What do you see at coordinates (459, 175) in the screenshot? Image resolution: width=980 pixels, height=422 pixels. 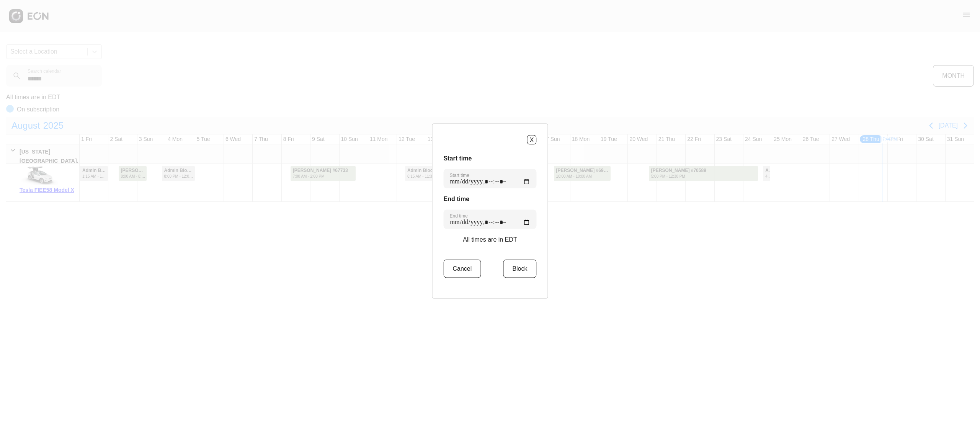 I see `label: Start time` at bounding box center [459, 175].